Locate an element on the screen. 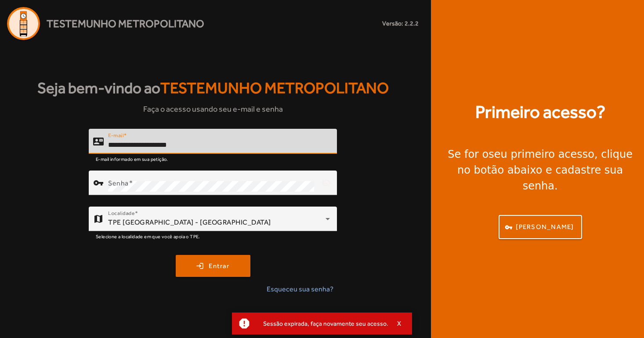 This screenshot has height=338, width=644. mat-hint: Selecione a localidade em que você apoia o TPE. is located at coordinates (148, 236).